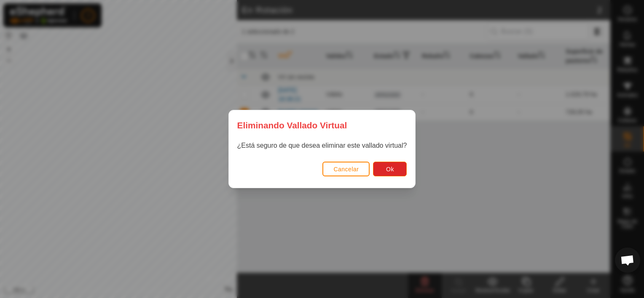  What do you see at coordinates (322, 146) in the screenshot?
I see `p: ¿Está seguro de que desea eliminar este vallado virtual?` at bounding box center [322, 146].